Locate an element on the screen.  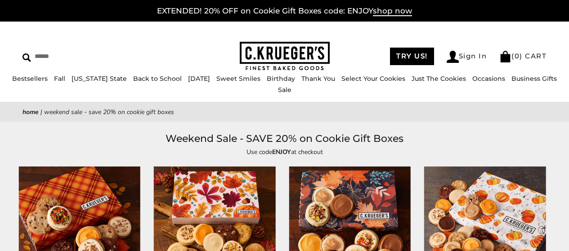
a: Home is located at coordinates (31, 112).